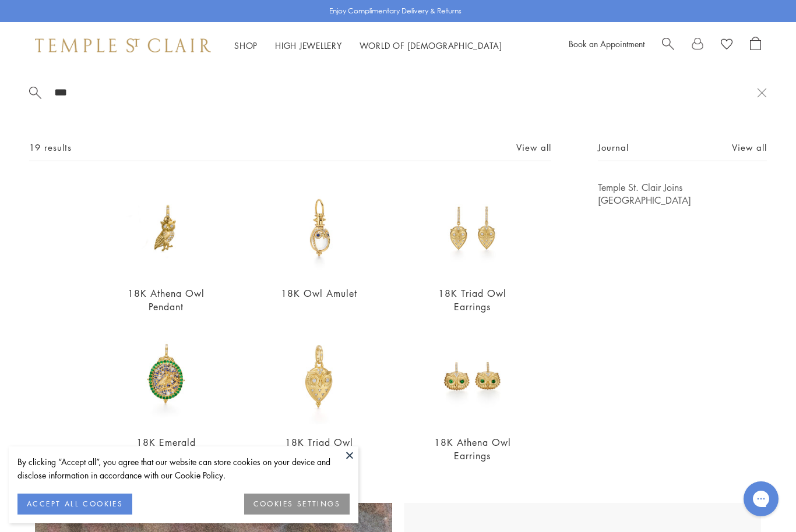 The image size is (796, 532). What do you see at coordinates (308, 45) in the screenshot?
I see `a: High JewelleryHigh Jewellery` at bounding box center [308, 45].